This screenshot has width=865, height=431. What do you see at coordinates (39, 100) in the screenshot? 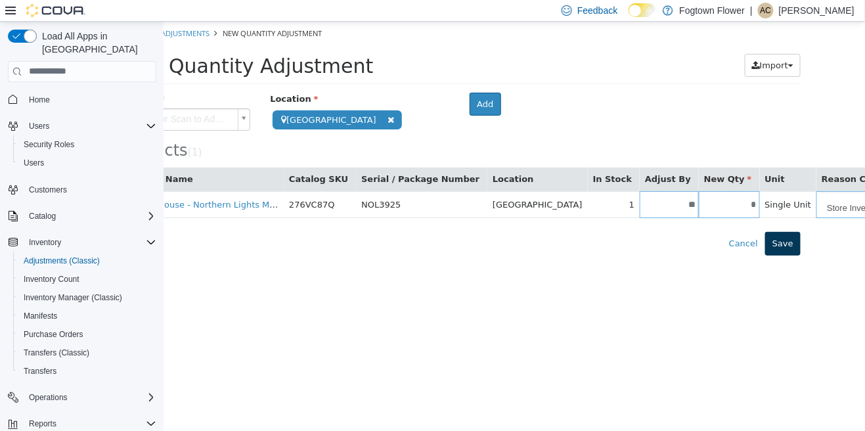
I see `a: Home` at bounding box center [39, 100].